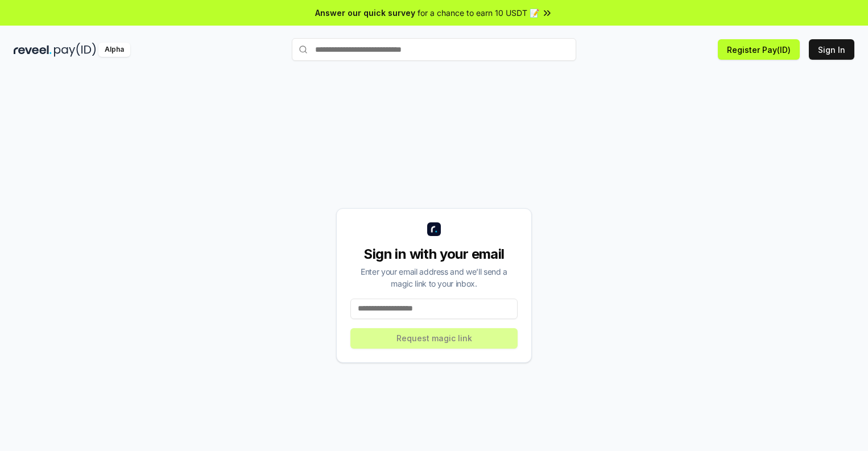  Describe the element at coordinates (479, 13) in the screenshot. I see `span: for a chance to earn 10 USDT 📝` at that location.